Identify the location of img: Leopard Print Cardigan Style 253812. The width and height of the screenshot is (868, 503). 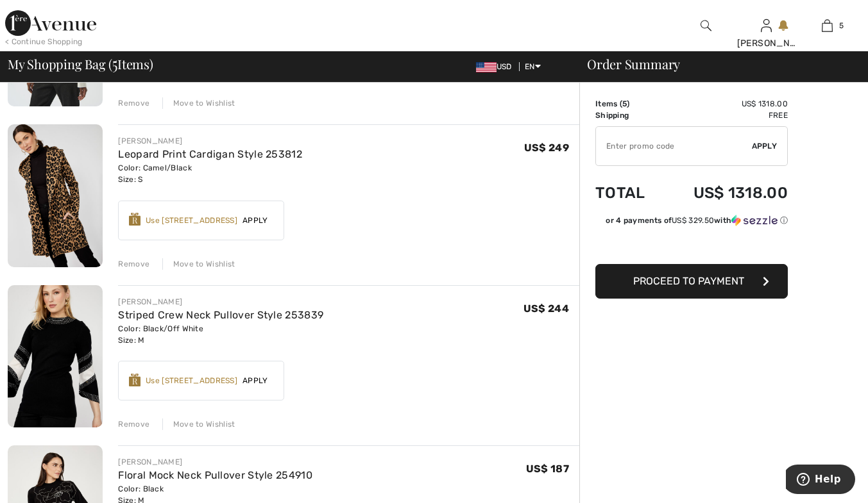
(55, 195).